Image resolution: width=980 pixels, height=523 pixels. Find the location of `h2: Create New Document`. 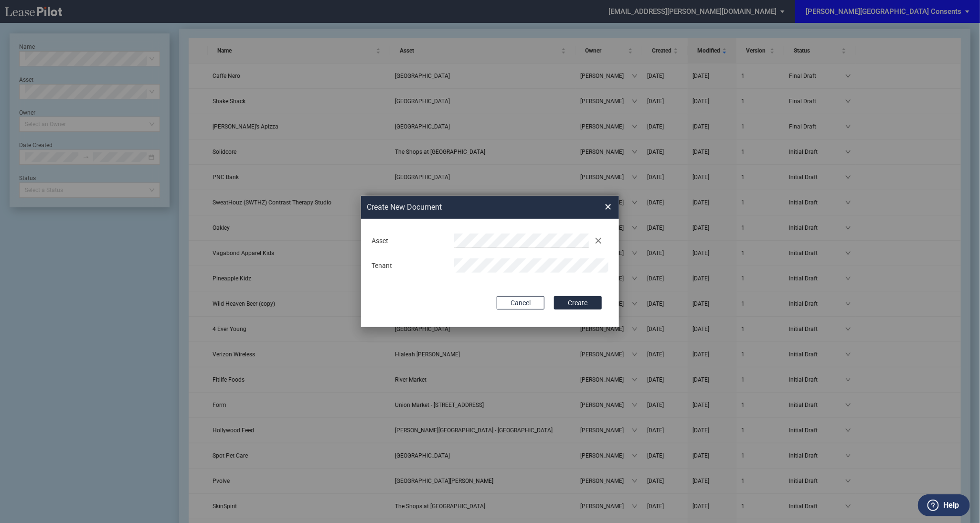

h2: Create New Document is located at coordinates (469, 207).